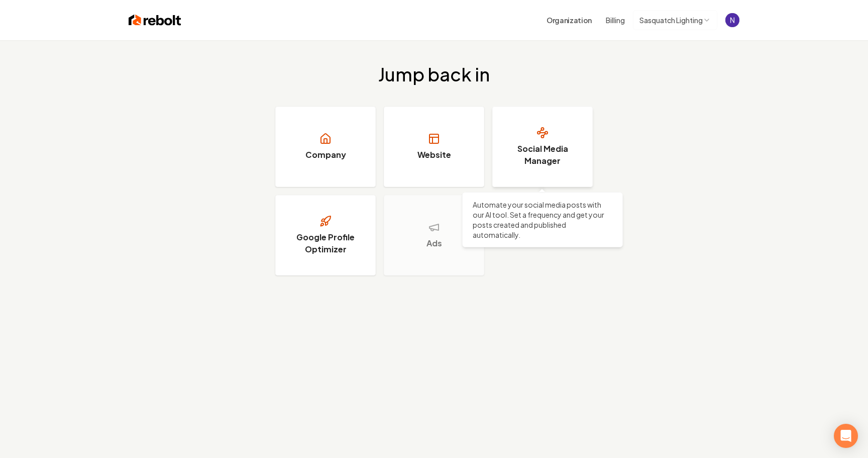  Describe the element at coordinates (569, 20) in the screenshot. I see `button: Organization` at that location.